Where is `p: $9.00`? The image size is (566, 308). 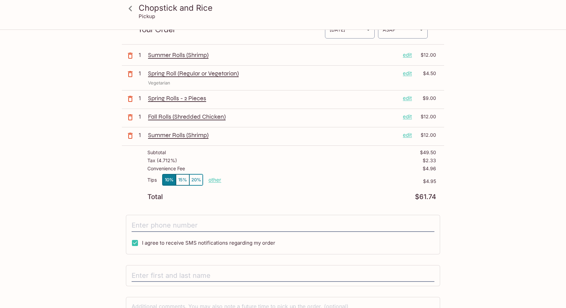
p: $9.00 is located at coordinates (426, 98).